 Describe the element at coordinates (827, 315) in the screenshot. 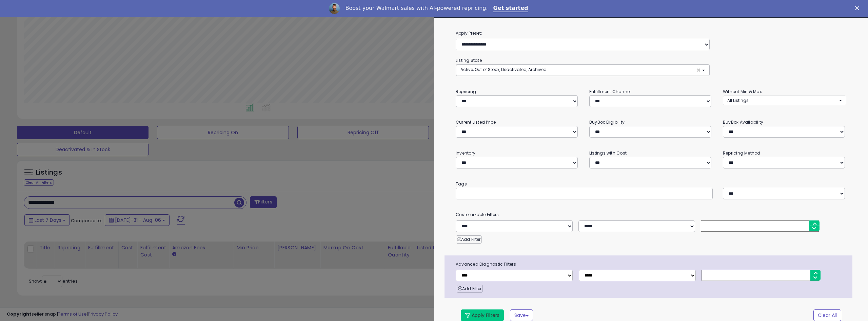

I see `button: Clear All` at that location.